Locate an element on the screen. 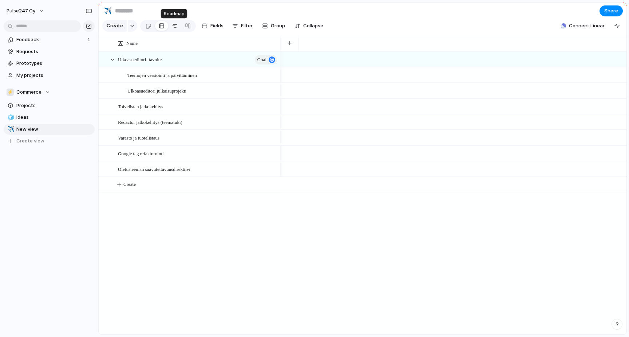  span: Google tag refaktorointi is located at coordinates (141, 153).